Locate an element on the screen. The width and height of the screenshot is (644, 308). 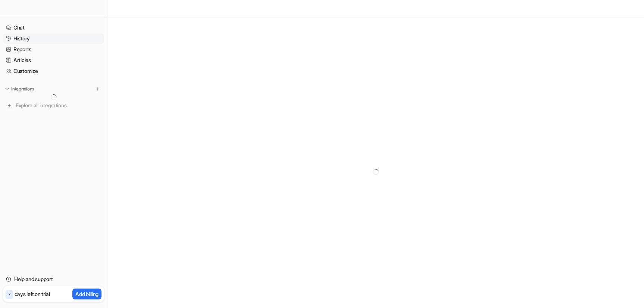
p: 7 is located at coordinates (9, 294).